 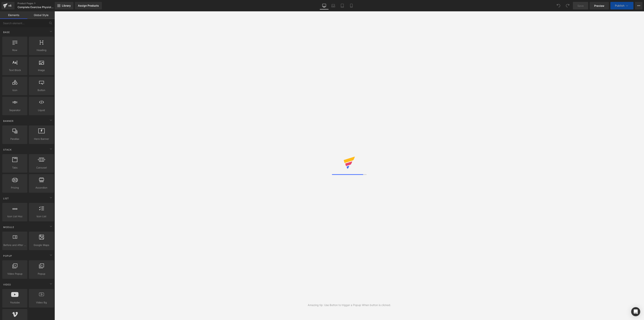 I want to click on a: New Library, so click(x=64, y=6).